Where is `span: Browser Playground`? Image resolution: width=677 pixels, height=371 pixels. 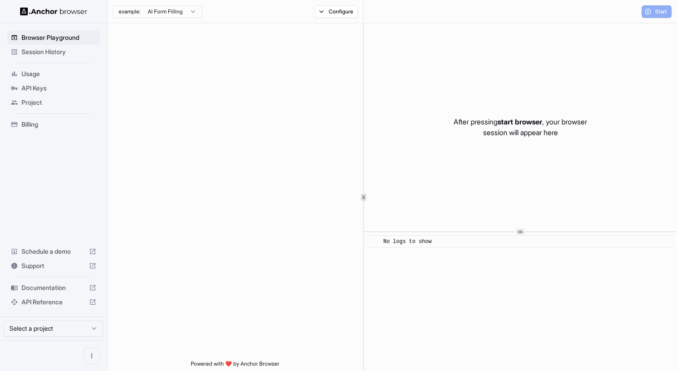 span: Browser Playground is located at coordinates (59, 38).